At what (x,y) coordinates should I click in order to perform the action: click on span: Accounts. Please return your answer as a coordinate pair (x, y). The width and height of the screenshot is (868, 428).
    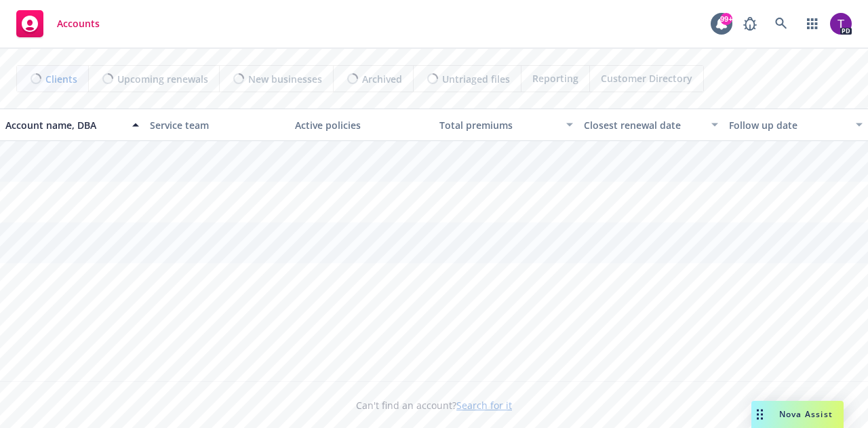
    Looking at the image, I should click on (78, 23).